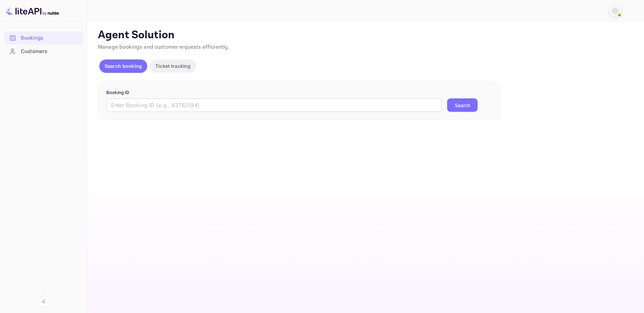 This screenshot has width=644, height=313. I want to click on span: Manage bookings and customer requests efficiently., so click(164, 47).